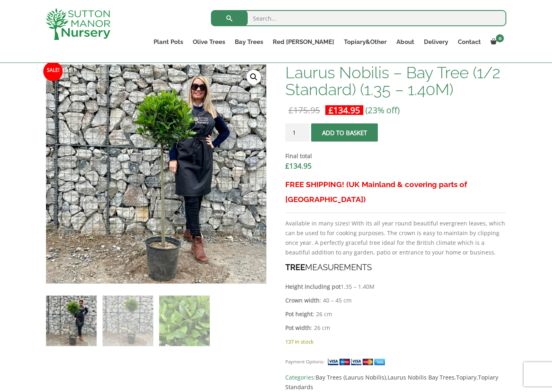 The width and height of the screenshot is (552, 392). What do you see at coordinates (298, 328) in the screenshot?
I see `strong: Pot width` at bounding box center [298, 328].